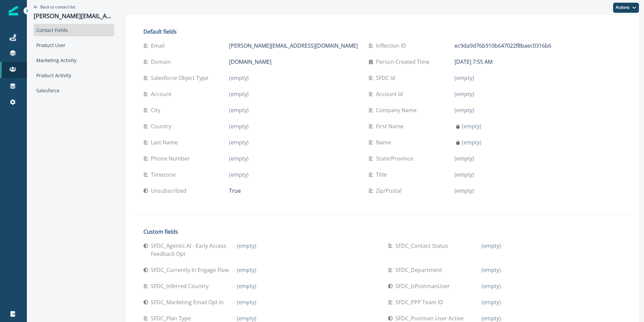 Image resolution: width=644 pixels, height=322 pixels. I want to click on p: Zip/Postal, so click(390, 191).